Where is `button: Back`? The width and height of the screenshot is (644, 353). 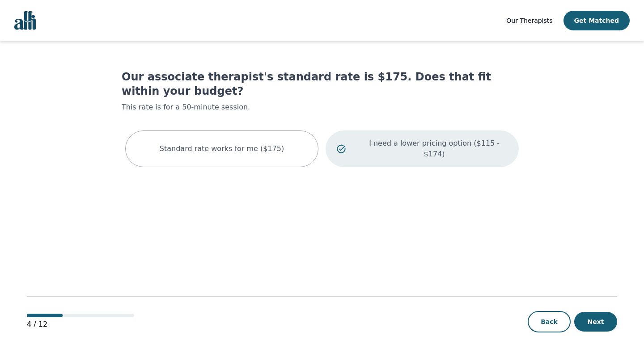 button: Back is located at coordinates (549, 321).